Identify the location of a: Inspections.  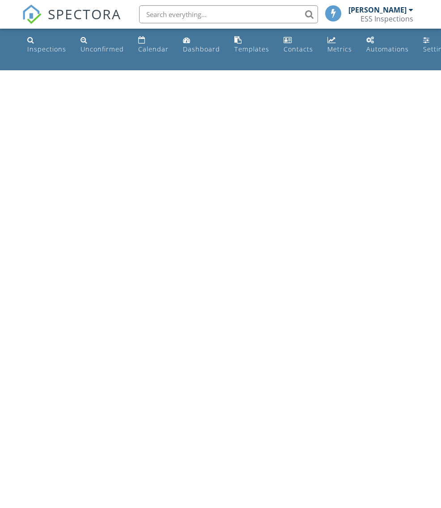
(47, 45).